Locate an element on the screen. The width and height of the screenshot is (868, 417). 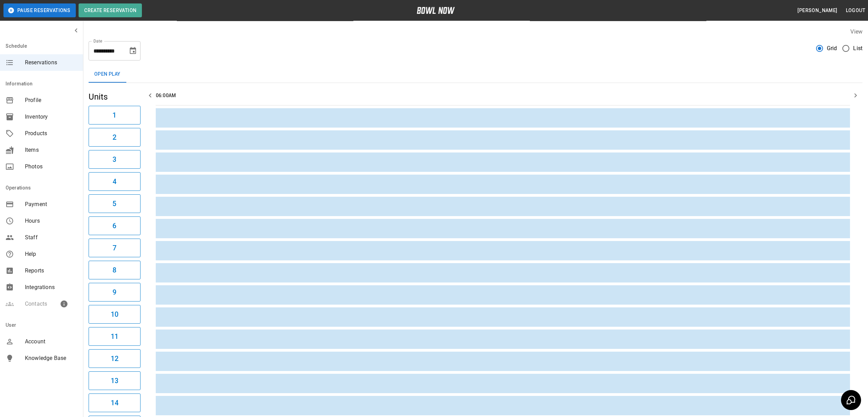
h6: 2 is located at coordinates (115, 137).